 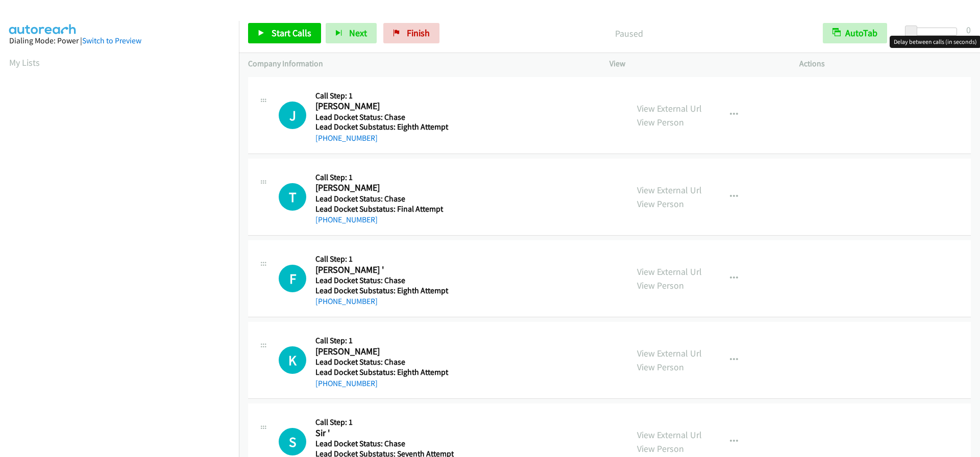 What do you see at coordinates (293, 278) in the screenshot?
I see `h1: F` at bounding box center [293, 278].